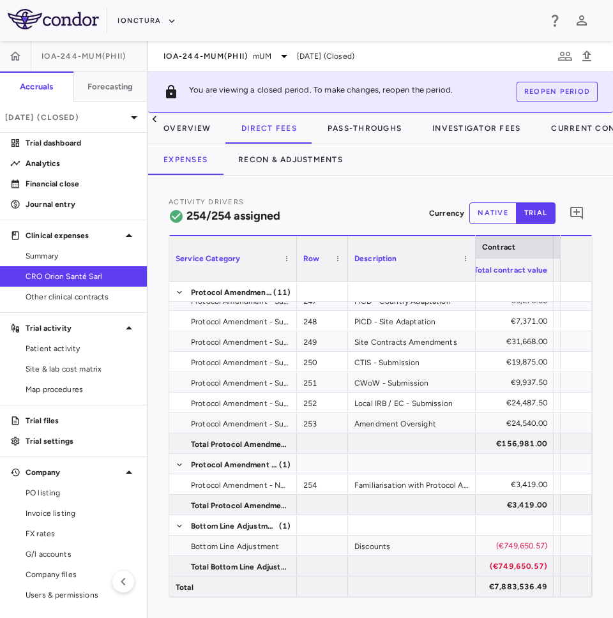 The height and width of the screenshot is (618, 613). I want to click on h6: Forecasting, so click(110, 87).